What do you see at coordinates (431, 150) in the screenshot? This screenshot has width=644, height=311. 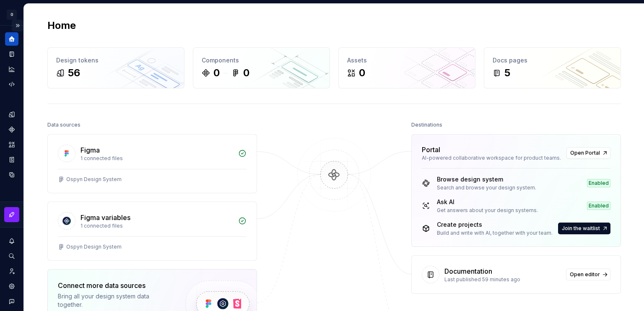 I see `div: Portal` at bounding box center [431, 150].